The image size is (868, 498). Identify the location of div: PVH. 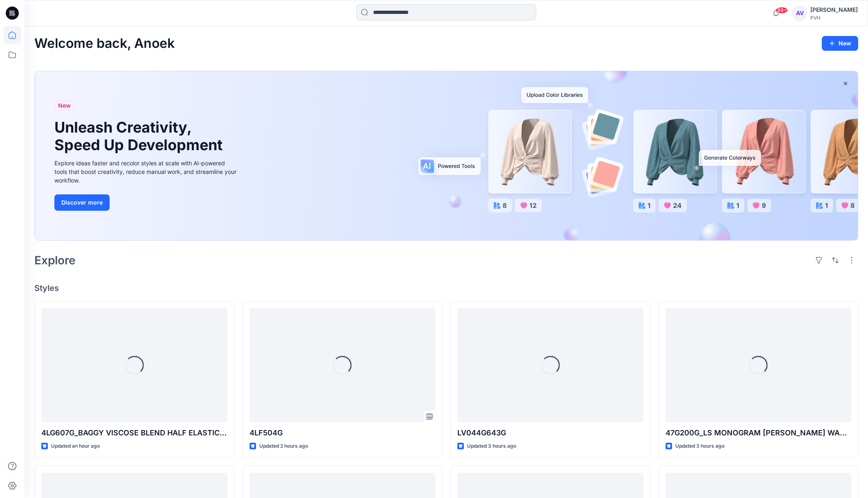
(835, 18).